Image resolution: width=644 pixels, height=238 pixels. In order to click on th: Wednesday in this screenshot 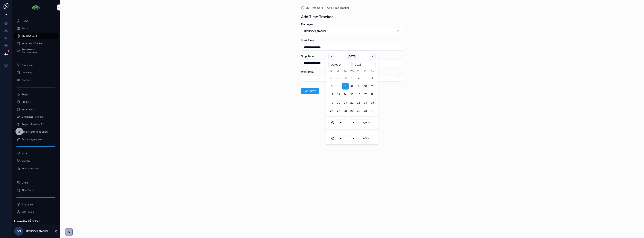, I will do `click(352, 71)`.